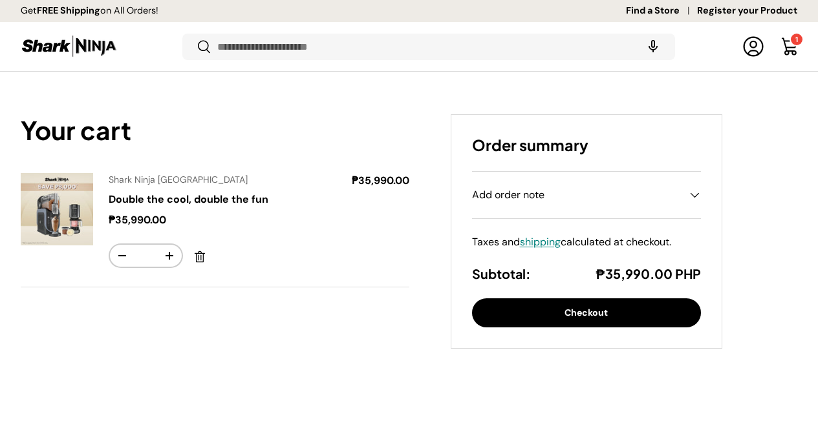 The image size is (818, 441). What do you see at coordinates (796, 39) in the screenshot?
I see `span: 1` at bounding box center [796, 39].